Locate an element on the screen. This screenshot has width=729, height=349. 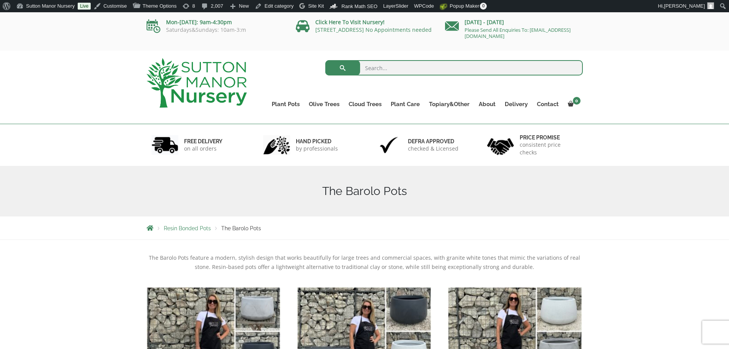
a: Olive Trees is located at coordinates (324, 104).